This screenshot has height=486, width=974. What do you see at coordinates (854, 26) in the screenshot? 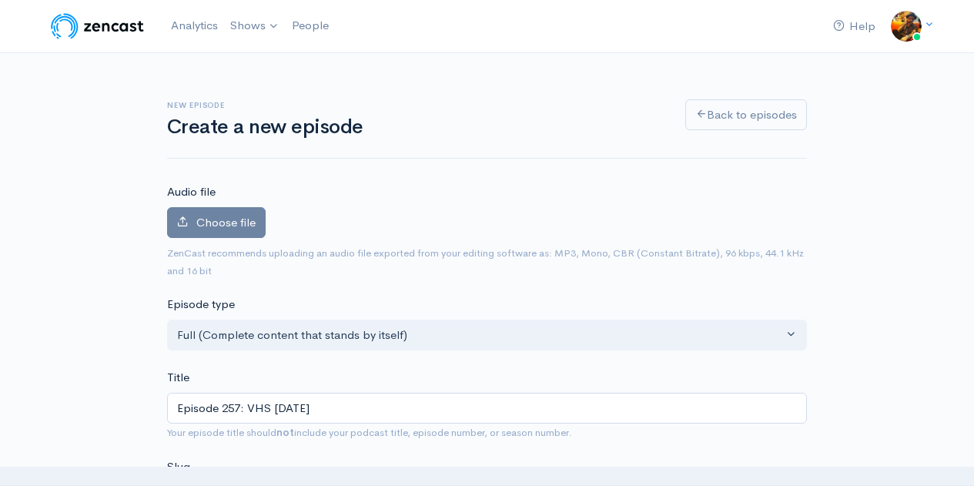
I see `a: Help` at bounding box center [854, 26].